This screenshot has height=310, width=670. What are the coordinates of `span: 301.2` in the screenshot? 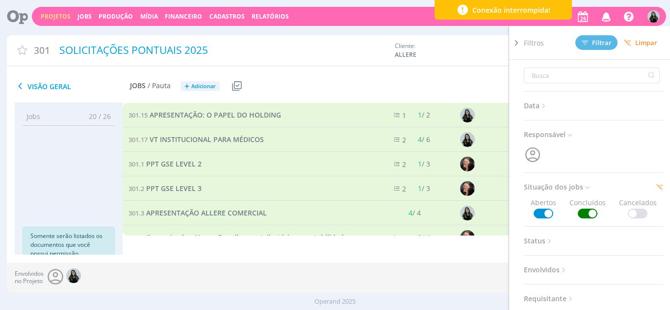 It's located at (136, 189).